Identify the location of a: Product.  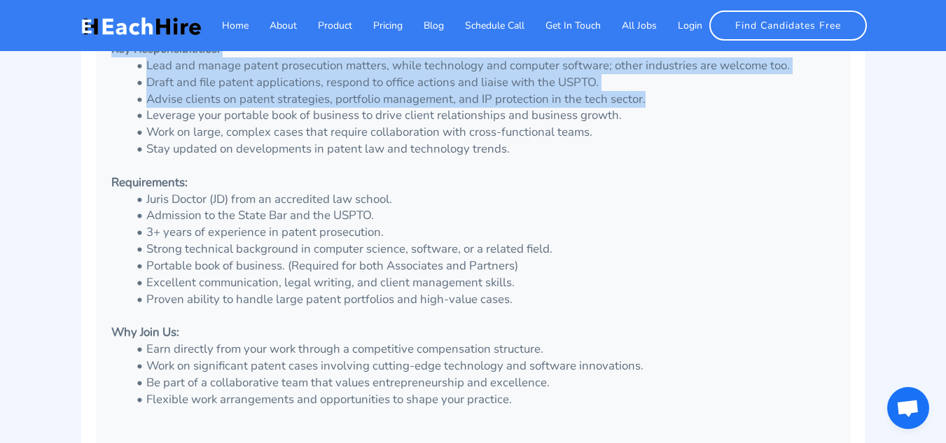
(324, 25).